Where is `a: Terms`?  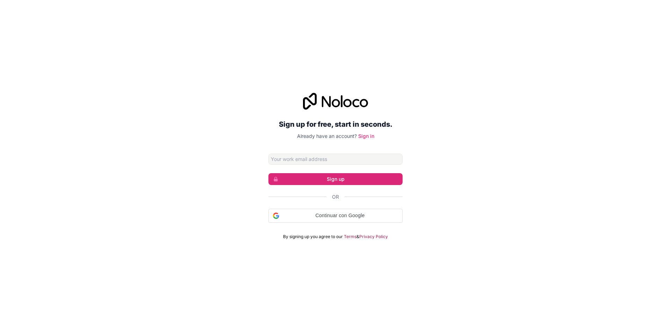
a: Terms is located at coordinates (350, 237).